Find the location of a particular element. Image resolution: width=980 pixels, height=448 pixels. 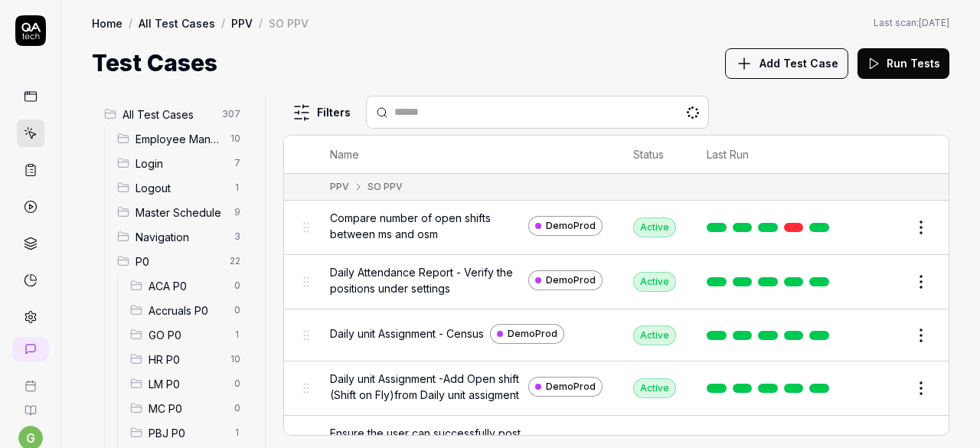

th: Name is located at coordinates (466, 154).